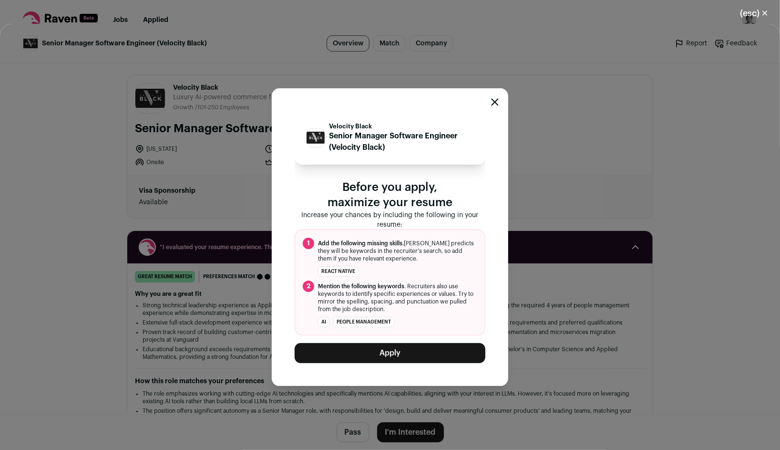 The image size is (780, 450). Describe the element at coordinates (390, 353) in the screenshot. I see `button: Apply` at that location.